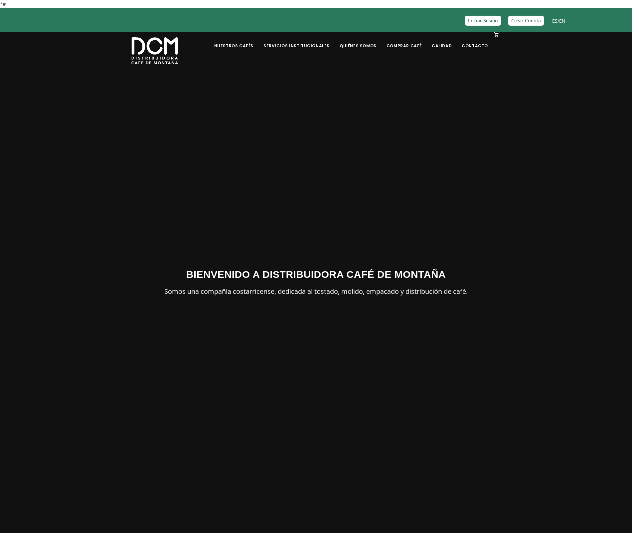 This screenshot has width=632, height=533. What do you see at coordinates (442, 41) in the screenshot?
I see `a: Calidad` at bounding box center [442, 41].